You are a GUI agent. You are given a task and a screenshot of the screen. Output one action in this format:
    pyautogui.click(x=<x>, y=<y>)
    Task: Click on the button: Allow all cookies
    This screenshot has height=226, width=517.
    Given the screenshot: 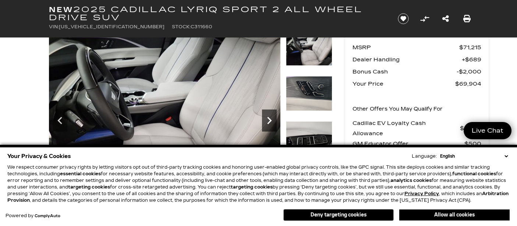 What is the action you would take?
    pyautogui.click(x=454, y=215)
    